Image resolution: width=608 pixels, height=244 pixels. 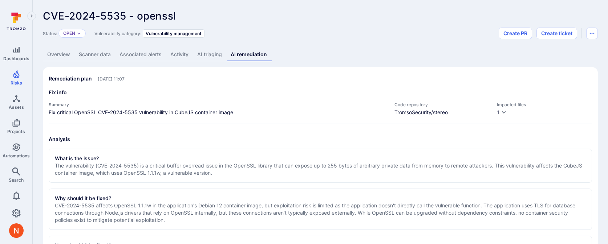 I want to click on span: Code repository, so click(x=442, y=105).